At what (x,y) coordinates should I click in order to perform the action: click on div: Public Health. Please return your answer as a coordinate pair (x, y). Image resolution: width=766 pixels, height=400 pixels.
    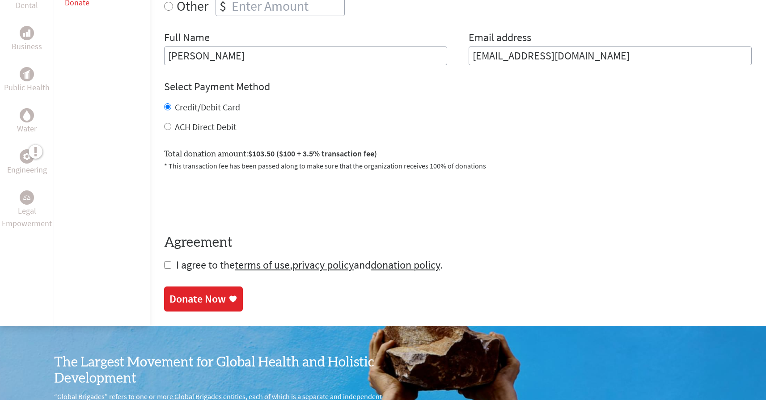
    Looking at the image, I should click on (27, 74).